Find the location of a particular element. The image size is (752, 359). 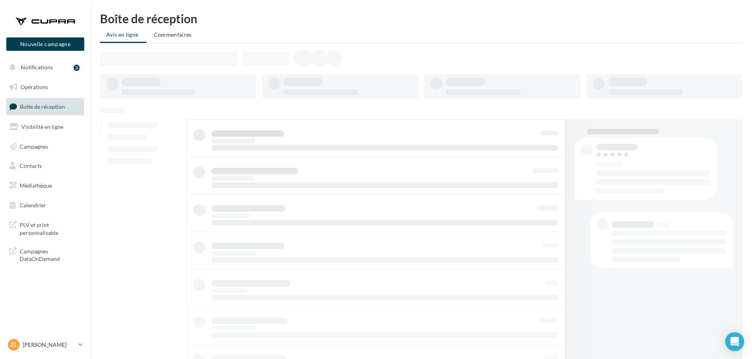

span: Boîte de réception is located at coordinates (43, 106).